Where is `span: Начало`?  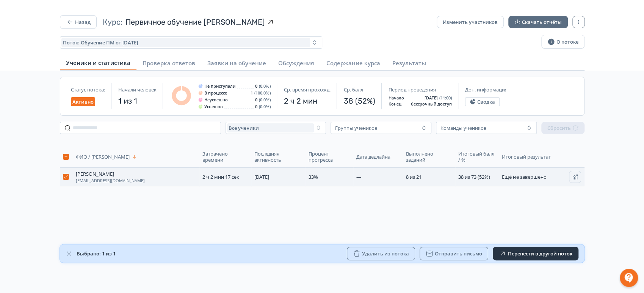 span: Начало is located at coordinates (396, 98).